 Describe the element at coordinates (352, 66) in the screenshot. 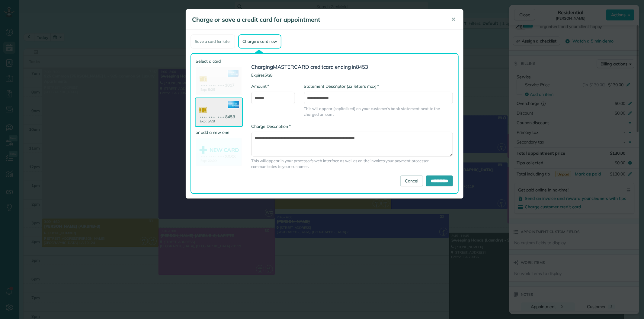

I see `h3: Charging card ending in` at that location.